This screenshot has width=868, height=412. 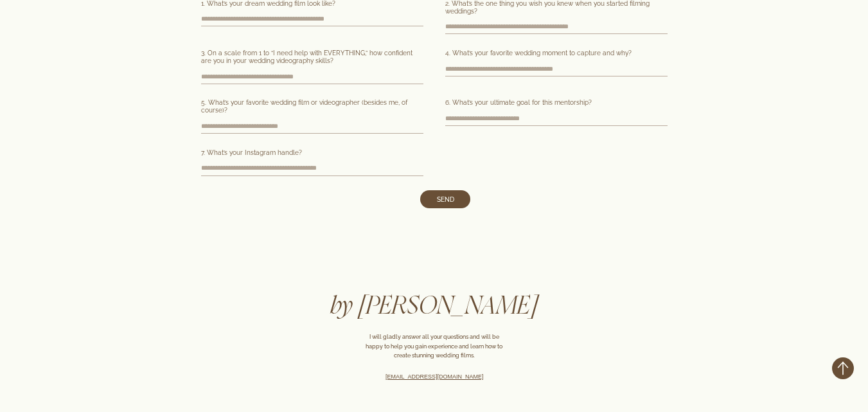 What do you see at coordinates (312, 59) in the screenshot?
I see `label: 3. On a scale from 1 to “I need help with EVERYTHING,” how confident are you in your wedding vide...` at bounding box center [312, 59].